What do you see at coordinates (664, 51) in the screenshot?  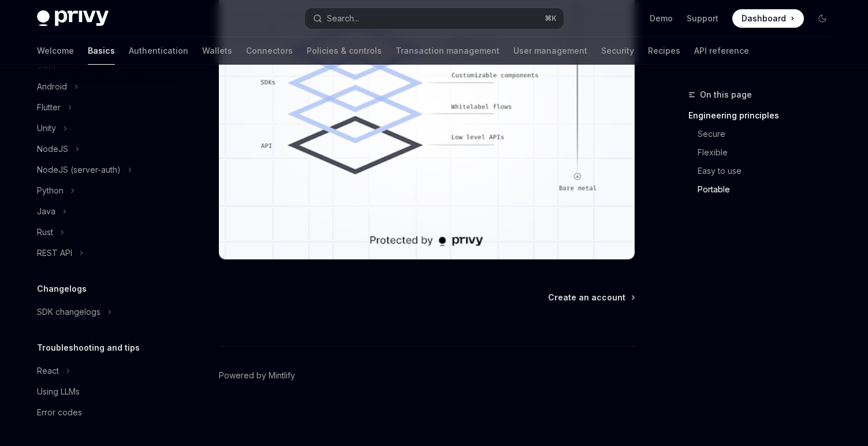 I see `a: Recipes` at bounding box center [664, 51].